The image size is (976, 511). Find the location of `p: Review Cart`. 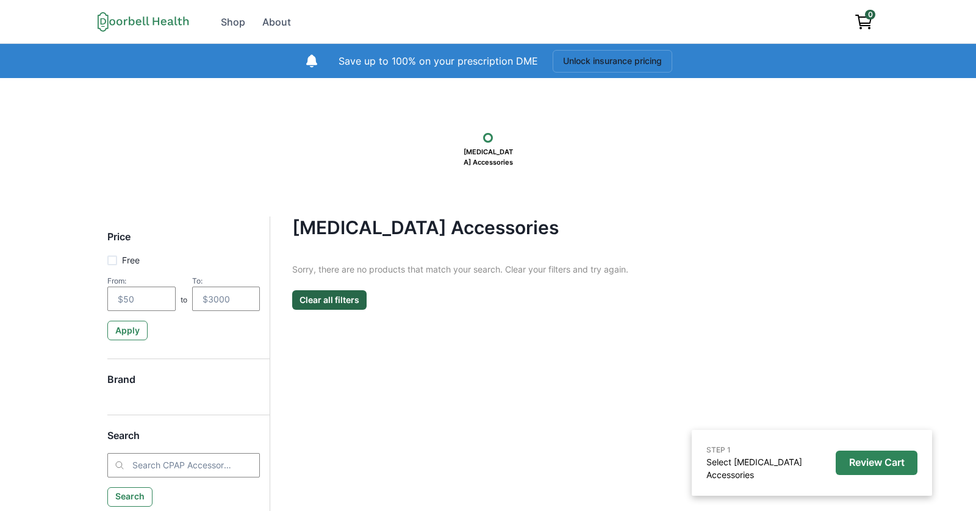

p: Review Cart is located at coordinates (877, 462).